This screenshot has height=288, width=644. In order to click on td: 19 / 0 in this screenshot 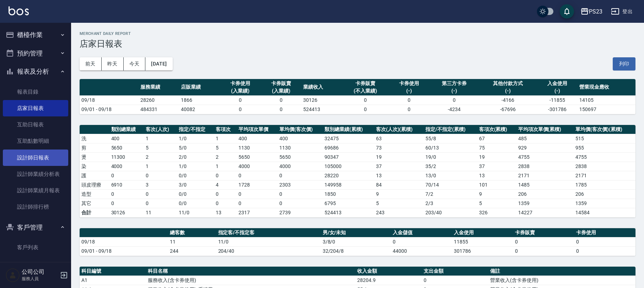, I will do `click(450, 157)`.